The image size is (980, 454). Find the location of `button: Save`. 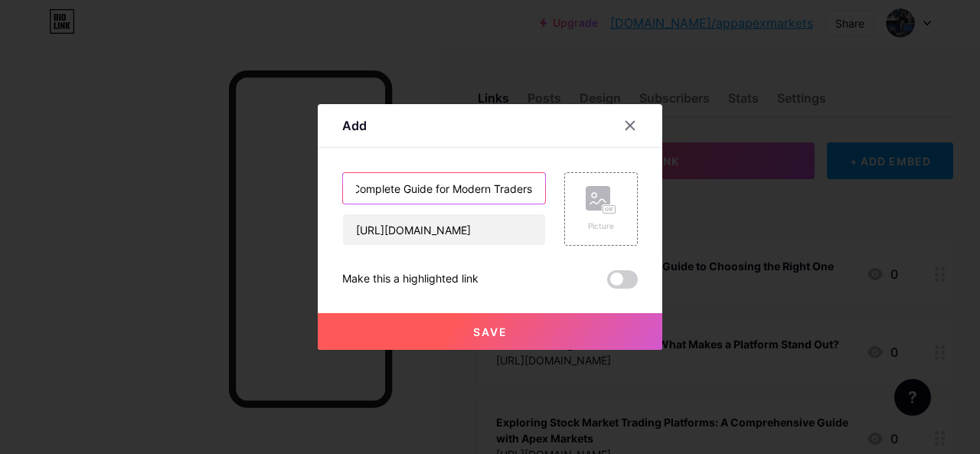

button: Save is located at coordinates (490, 332).